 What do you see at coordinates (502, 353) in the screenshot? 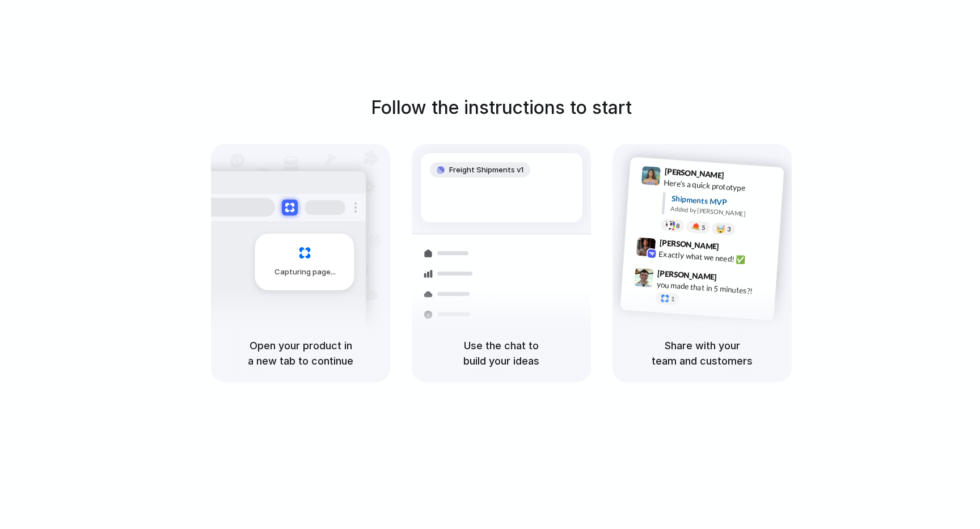
I see `h5: Use the chat to build your ideas` at bounding box center [502, 353].